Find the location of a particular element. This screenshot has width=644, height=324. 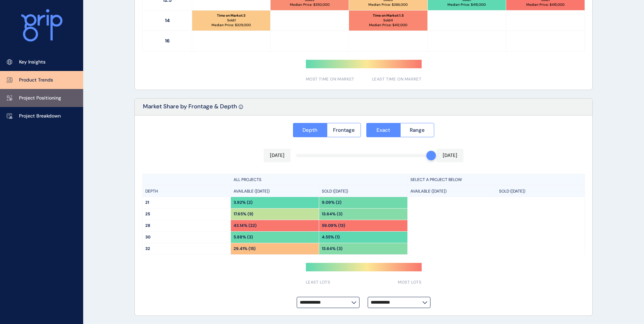

p: 3.92% (2) is located at coordinates (243, 203).